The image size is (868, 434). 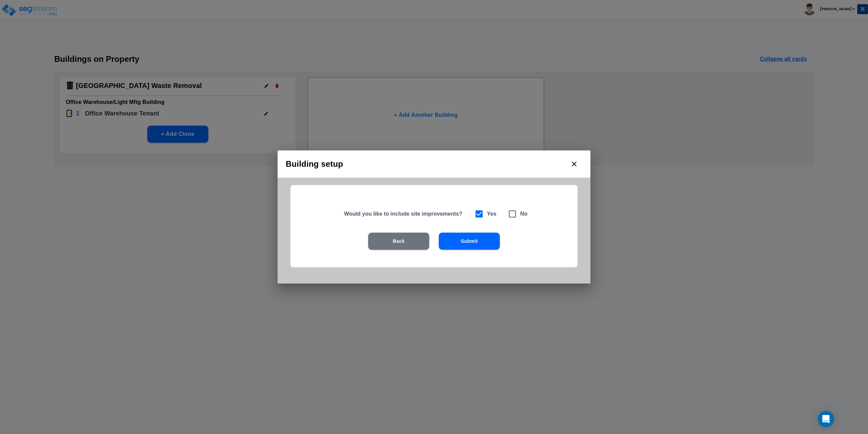 I want to click on div: Open Intercom Messenger, so click(x=826, y=418).